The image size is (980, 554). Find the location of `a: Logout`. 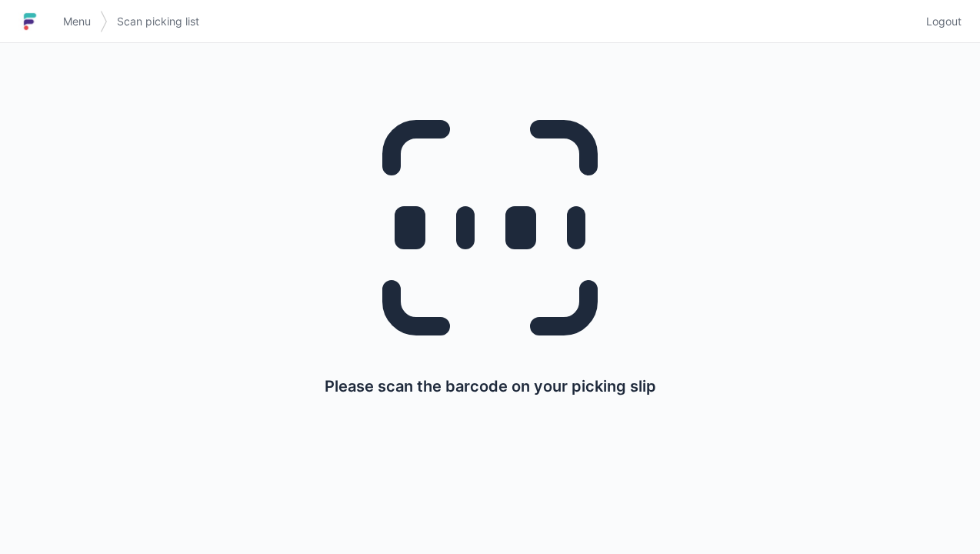

a: Logout is located at coordinates (939, 22).